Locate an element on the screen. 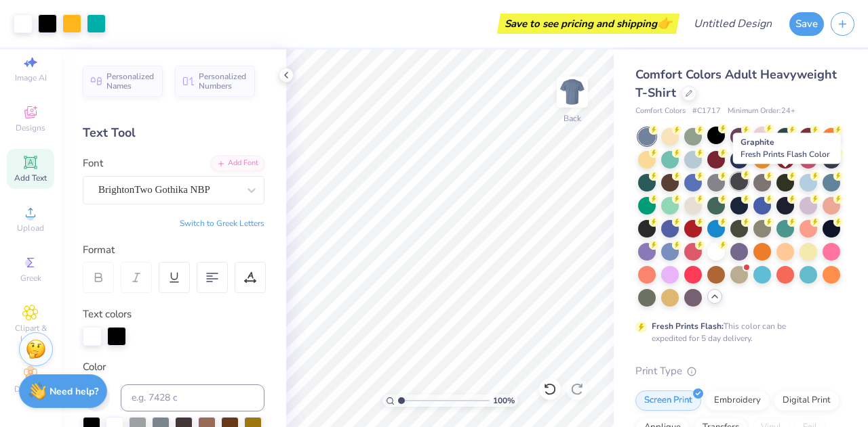 The image size is (868, 427). div: Text Tool is located at coordinates (174, 132).